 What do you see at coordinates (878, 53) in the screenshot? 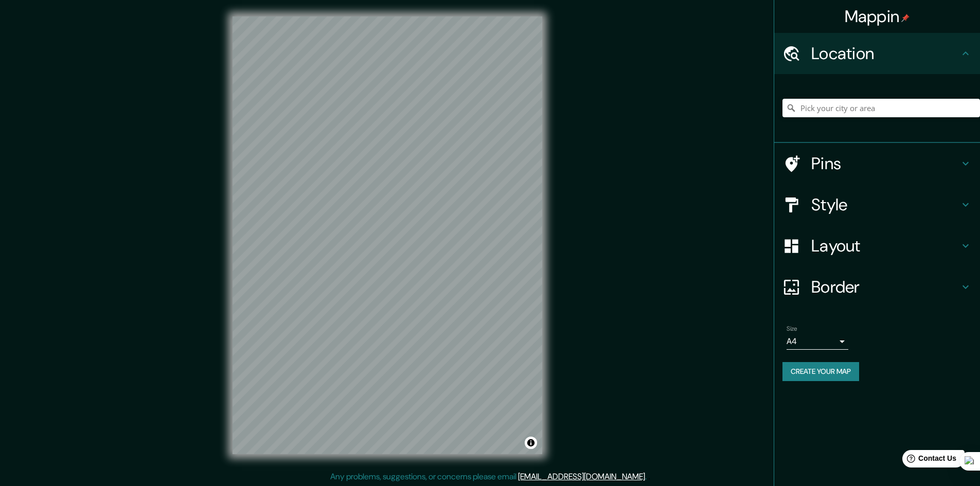
I see `div: Location` at bounding box center [878, 53].